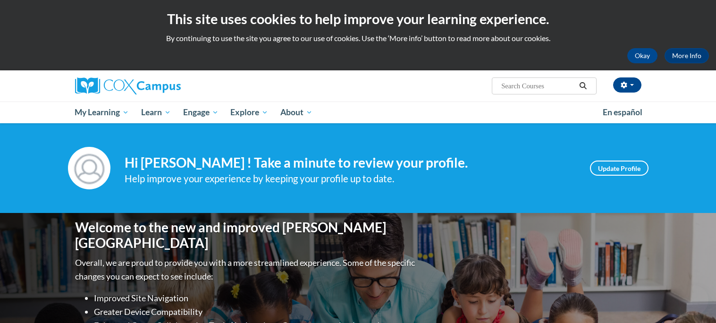 The image size is (716, 323). Describe the element at coordinates (101, 112) in the screenshot. I see `span: My Learning` at that location.